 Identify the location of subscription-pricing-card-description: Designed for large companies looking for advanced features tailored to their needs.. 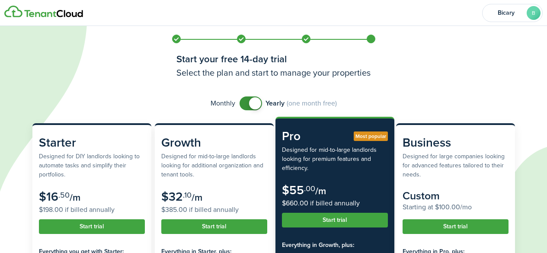
(456, 165).